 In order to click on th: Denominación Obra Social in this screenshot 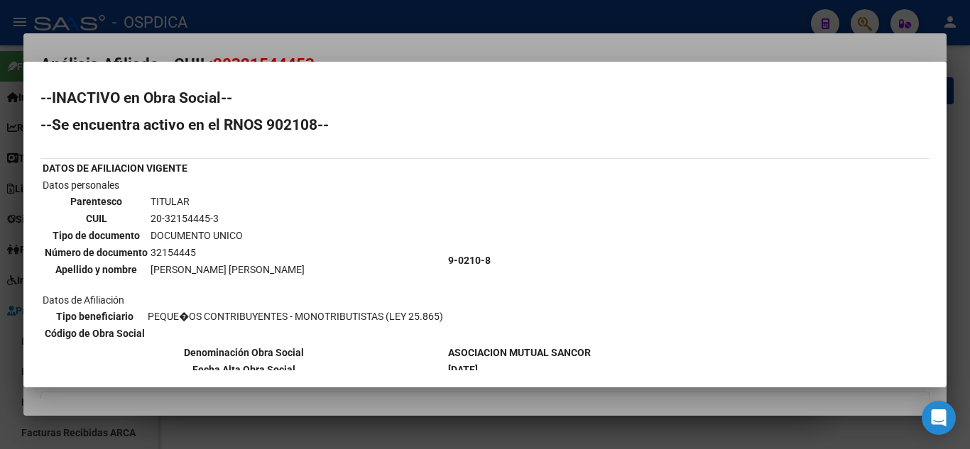, I will do `click(244, 353)`.